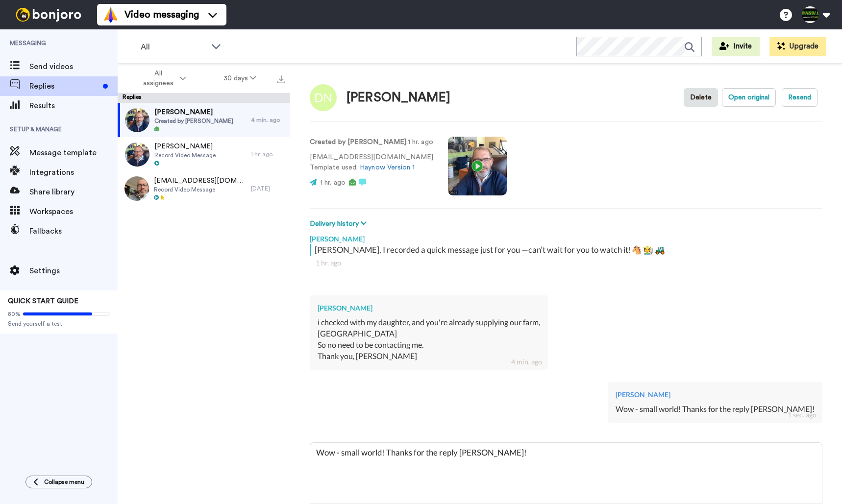  I want to click on span: All assignees, so click(158, 78).